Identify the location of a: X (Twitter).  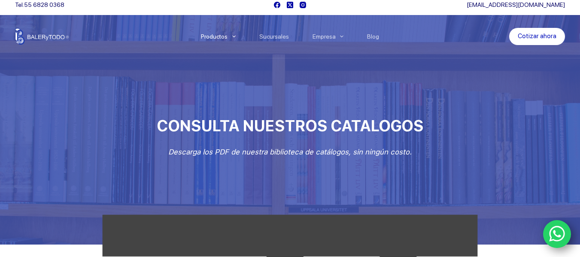
(290, 5).